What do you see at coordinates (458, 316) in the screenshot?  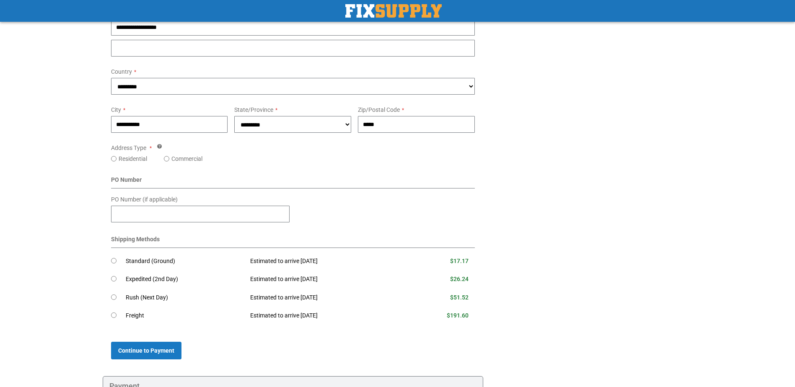 I see `span: $191.60` at bounding box center [458, 316].